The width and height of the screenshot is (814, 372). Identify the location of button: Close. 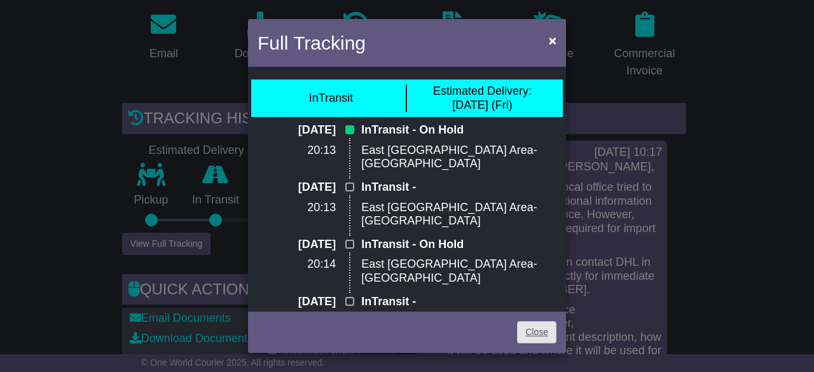
(553, 40).